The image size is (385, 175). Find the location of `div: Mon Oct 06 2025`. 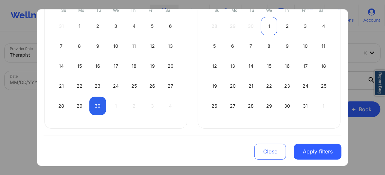

div: Mon Oct 06 2025 is located at coordinates (233, 46).